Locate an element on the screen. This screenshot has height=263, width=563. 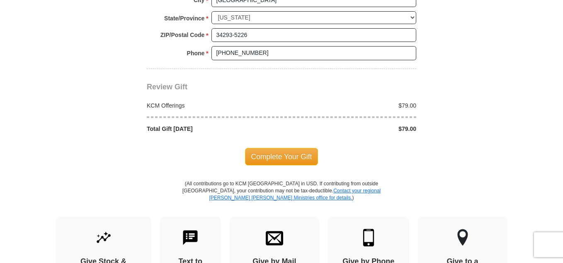
strong: ZIP/Postal Code is located at coordinates (183, 35).